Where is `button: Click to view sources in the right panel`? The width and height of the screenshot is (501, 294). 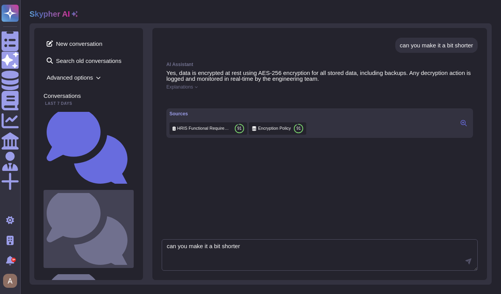 button: Click to view sources in the right panel is located at coordinates (463, 123).